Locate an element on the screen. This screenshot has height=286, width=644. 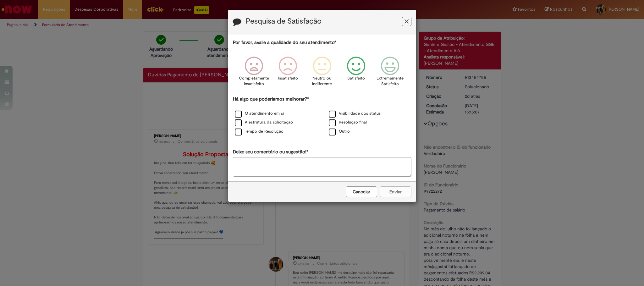
div: Satisfeito is located at coordinates (356, 73).